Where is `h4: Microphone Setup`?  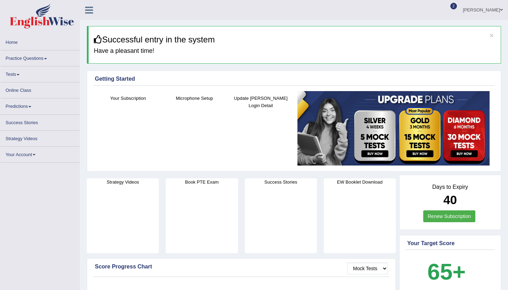 h4: Microphone Setup is located at coordinates (194, 98).